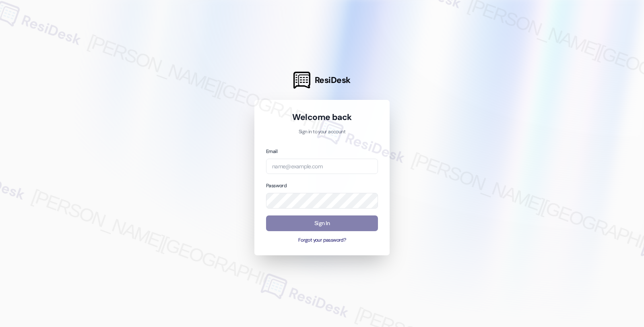  Describe the element at coordinates (332, 80) in the screenshot. I see `span: ResiDesk` at that location.